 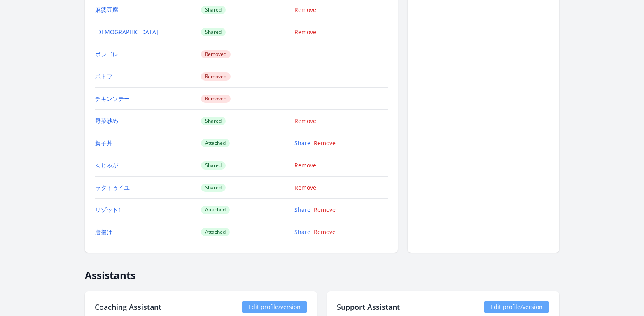 What do you see at coordinates (368, 307) in the screenshot?
I see `h2: Support Assistant` at bounding box center [368, 307].